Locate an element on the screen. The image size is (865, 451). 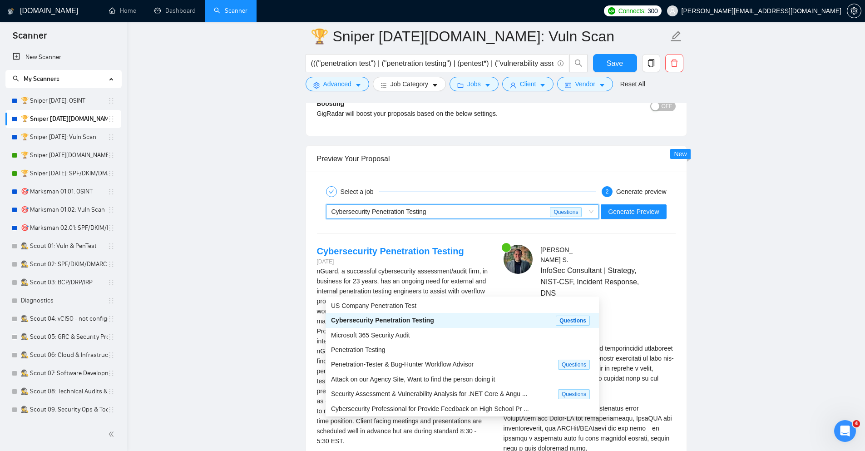
a: Diagnostics is located at coordinates (64, 301).